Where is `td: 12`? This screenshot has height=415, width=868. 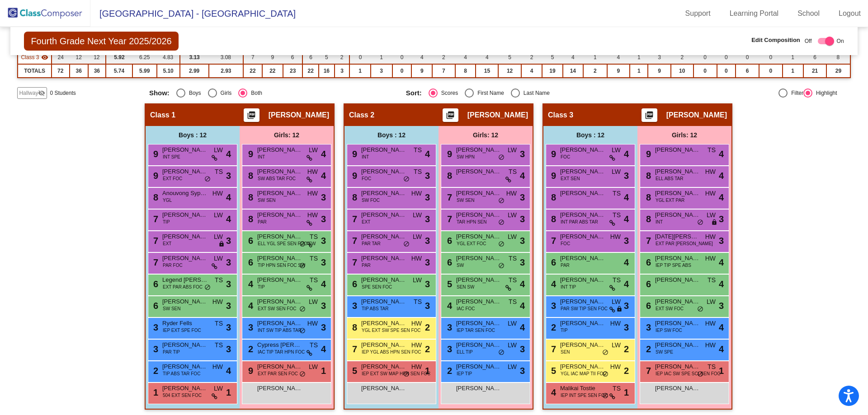
td: 12 is located at coordinates (510, 71).